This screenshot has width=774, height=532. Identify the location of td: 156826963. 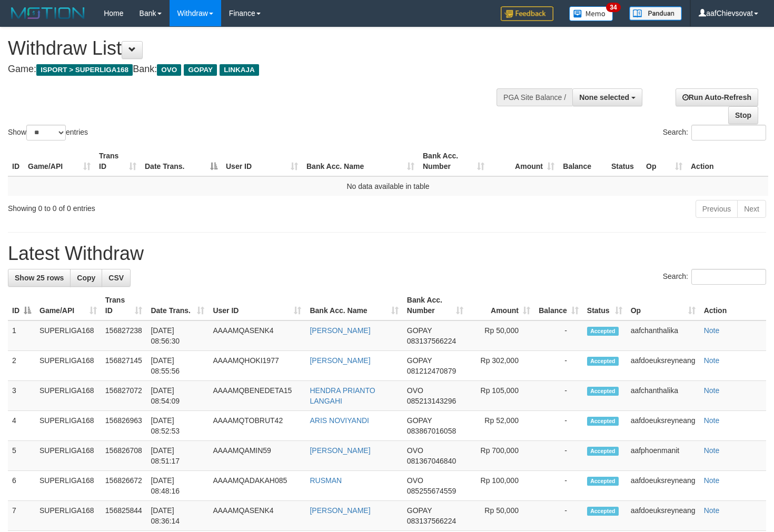
(124, 426).